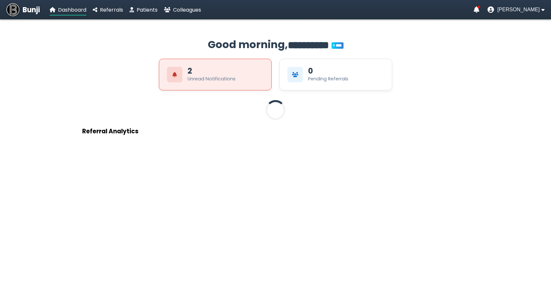  Describe the element at coordinates (211, 79) in the screenshot. I see `div: Unread Notifications` at that location.